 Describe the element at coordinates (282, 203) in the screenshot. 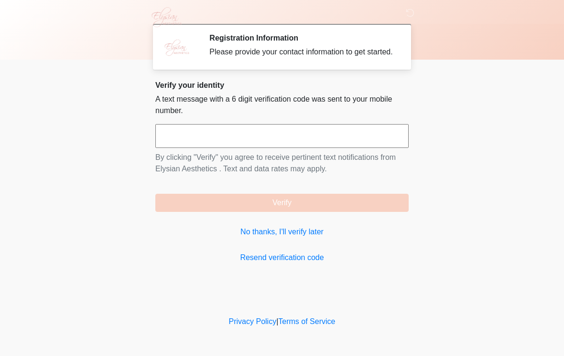

I see `button: Verify` at that location.